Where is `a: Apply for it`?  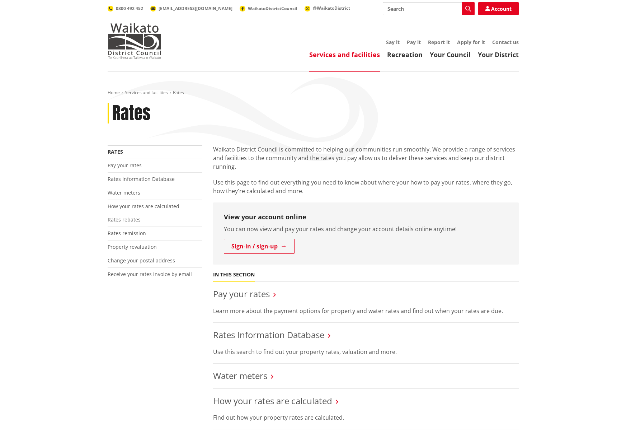
a: Apply for it is located at coordinates (471, 42).